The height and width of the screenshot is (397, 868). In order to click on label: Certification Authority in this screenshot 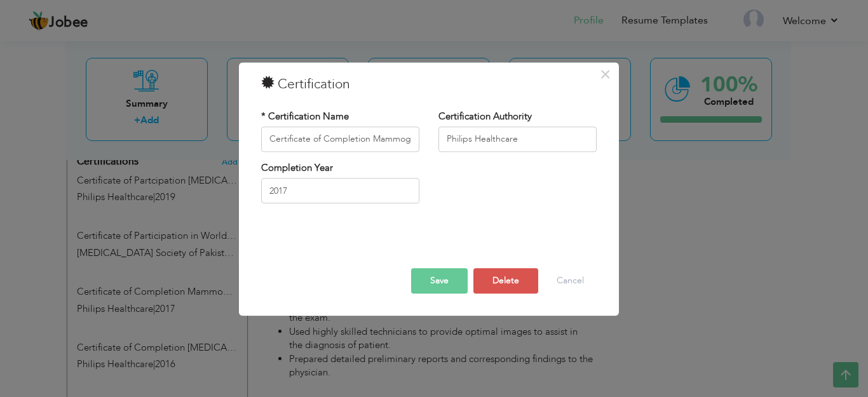, I will do `click(484, 116)`.